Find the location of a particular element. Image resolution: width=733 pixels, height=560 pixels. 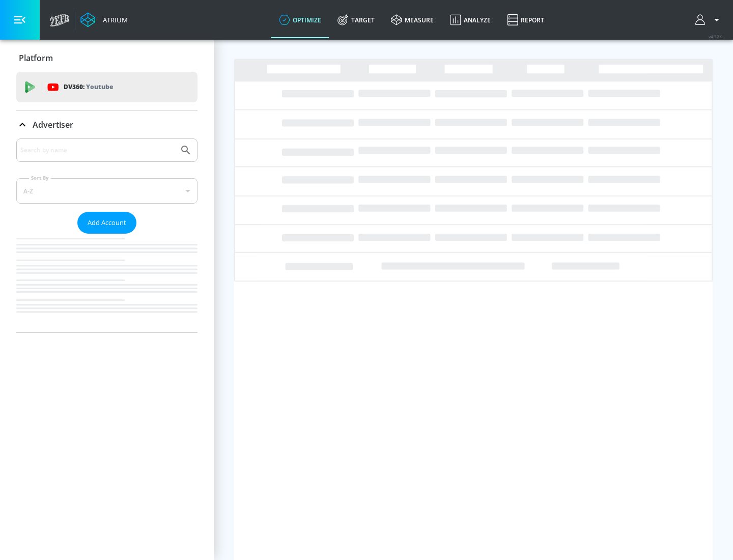

p: Youtube is located at coordinates (99, 87).